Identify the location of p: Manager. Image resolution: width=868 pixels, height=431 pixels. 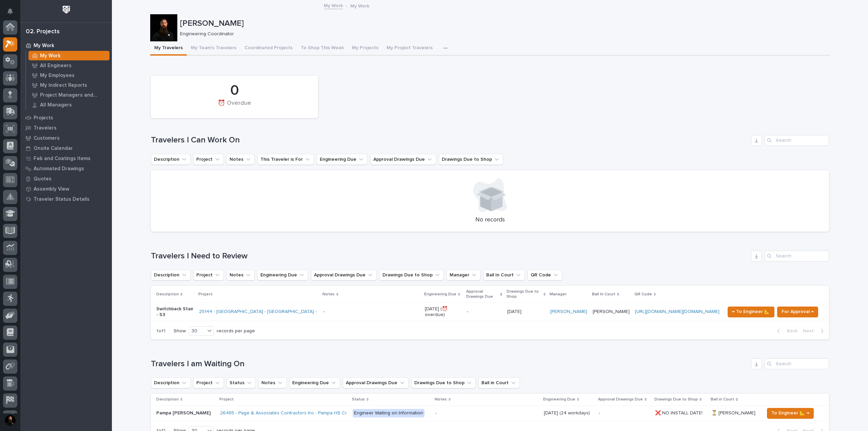
(558, 294).